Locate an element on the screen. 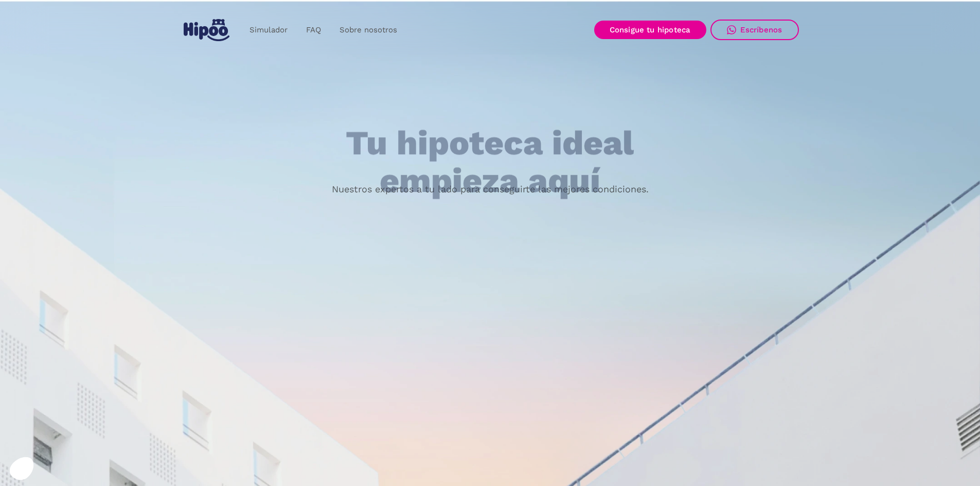  a: FAQ is located at coordinates (314, 30).